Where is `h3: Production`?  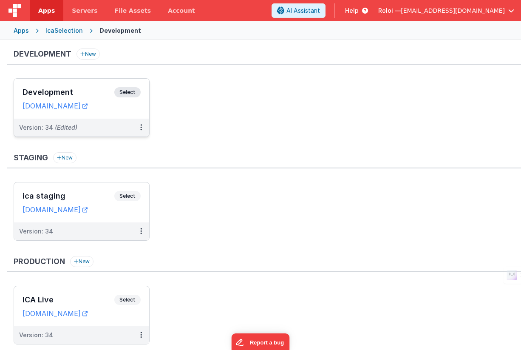
h3: Production is located at coordinates (39, 261).